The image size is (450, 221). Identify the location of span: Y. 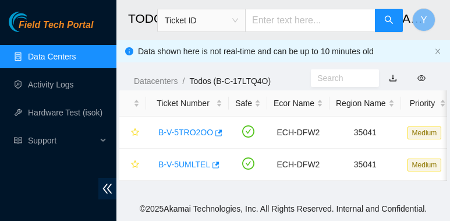
(424, 20).